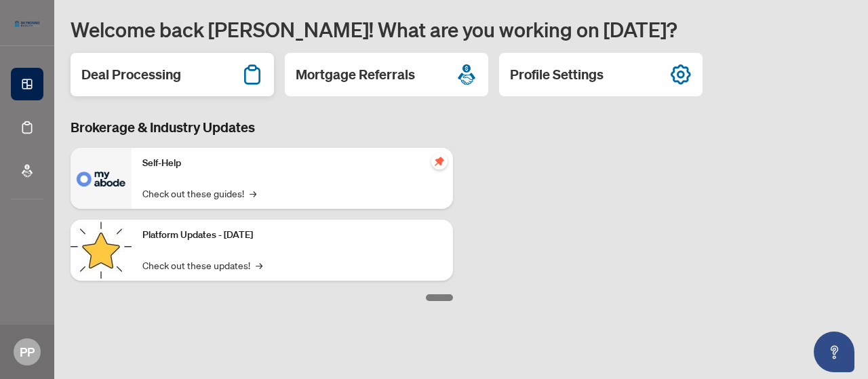 The image size is (868, 379). Describe the element at coordinates (101, 179) in the screenshot. I see `img: Self-Help` at that location.